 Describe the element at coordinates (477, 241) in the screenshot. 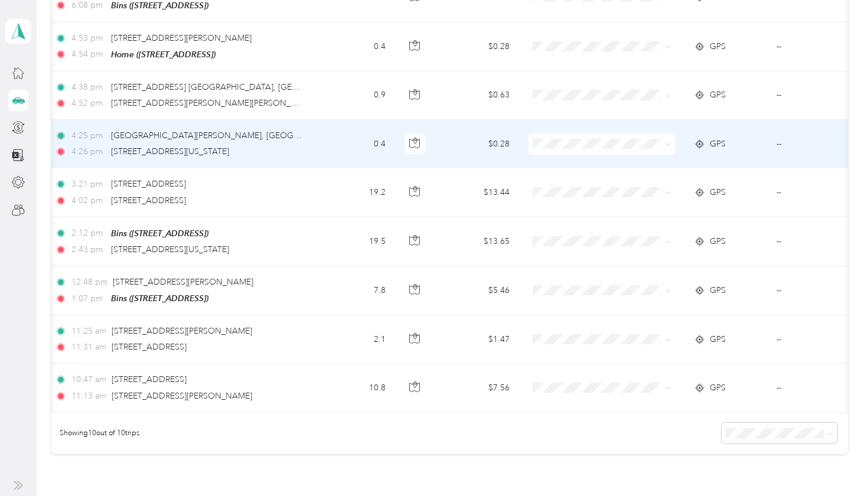

I see `td: $13.65` at that location.